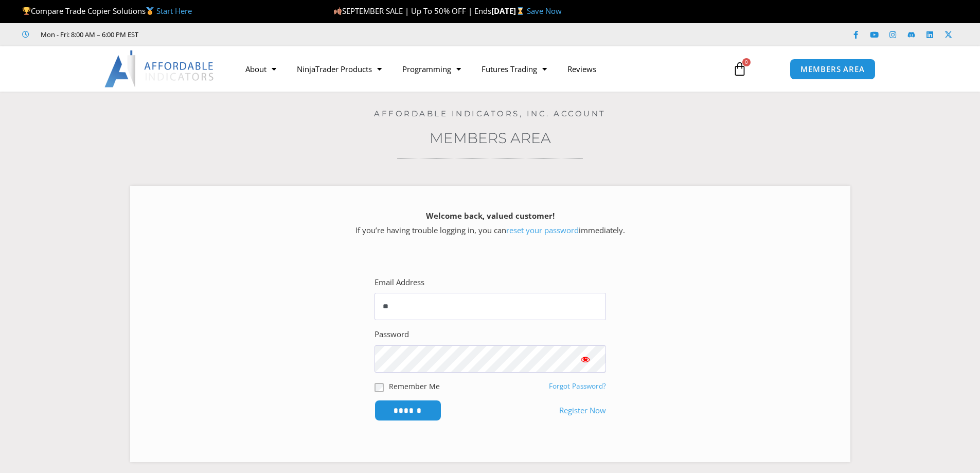  Describe the element at coordinates (582, 69) in the screenshot. I see `a: Reviews` at that location.